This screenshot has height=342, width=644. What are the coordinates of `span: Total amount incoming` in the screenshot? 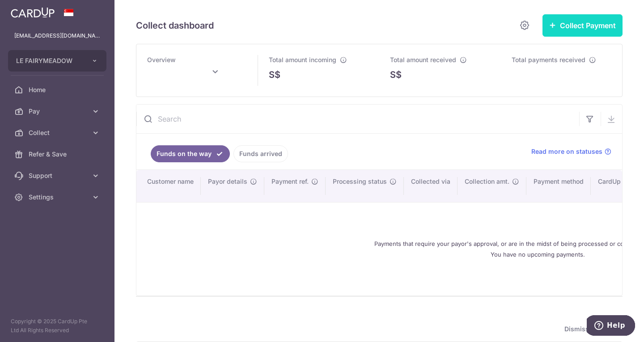 It's located at (303, 59).